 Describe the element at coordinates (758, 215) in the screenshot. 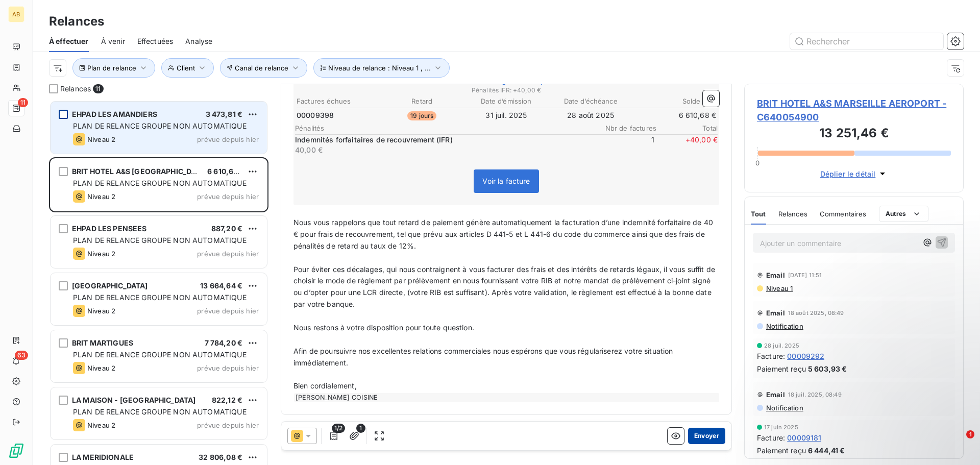

I see `span: Tout` at that location.